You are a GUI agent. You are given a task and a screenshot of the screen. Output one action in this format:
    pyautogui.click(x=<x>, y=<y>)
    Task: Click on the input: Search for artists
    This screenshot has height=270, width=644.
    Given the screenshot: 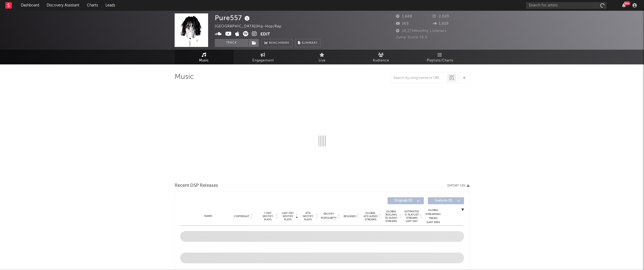 What is the action you would take?
    pyautogui.click(x=566, y=5)
    